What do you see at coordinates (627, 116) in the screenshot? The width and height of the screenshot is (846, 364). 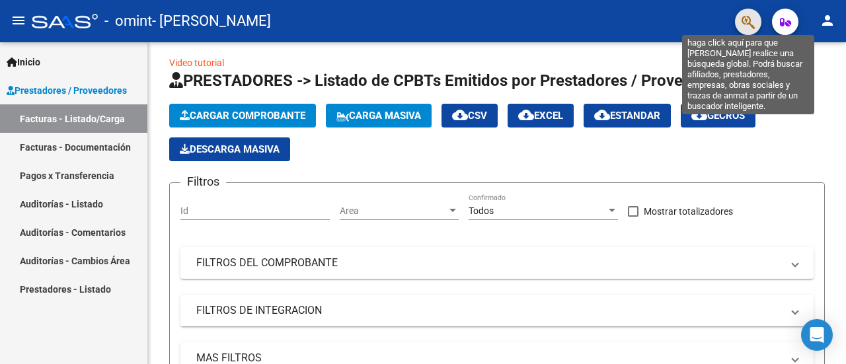 I see `span: Estandar` at bounding box center [627, 116].